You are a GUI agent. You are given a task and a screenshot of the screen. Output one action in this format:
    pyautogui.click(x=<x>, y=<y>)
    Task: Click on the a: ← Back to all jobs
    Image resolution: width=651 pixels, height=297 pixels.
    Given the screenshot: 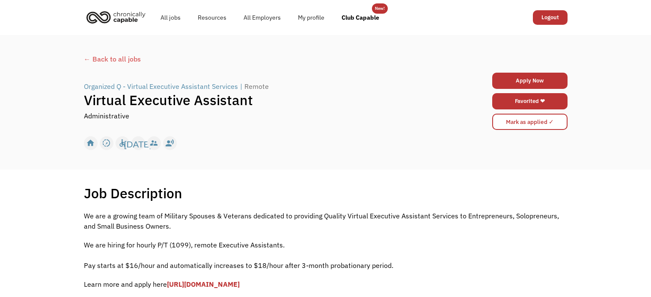 What is the action you would take?
    pyautogui.click(x=325, y=59)
    